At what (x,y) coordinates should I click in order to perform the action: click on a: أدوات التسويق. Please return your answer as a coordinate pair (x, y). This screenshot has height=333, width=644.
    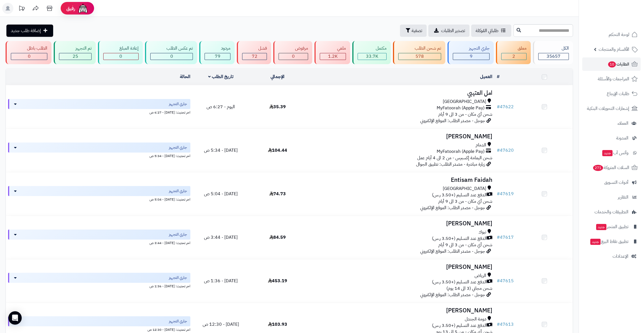
    Looking at the image, I should click on (611, 182).